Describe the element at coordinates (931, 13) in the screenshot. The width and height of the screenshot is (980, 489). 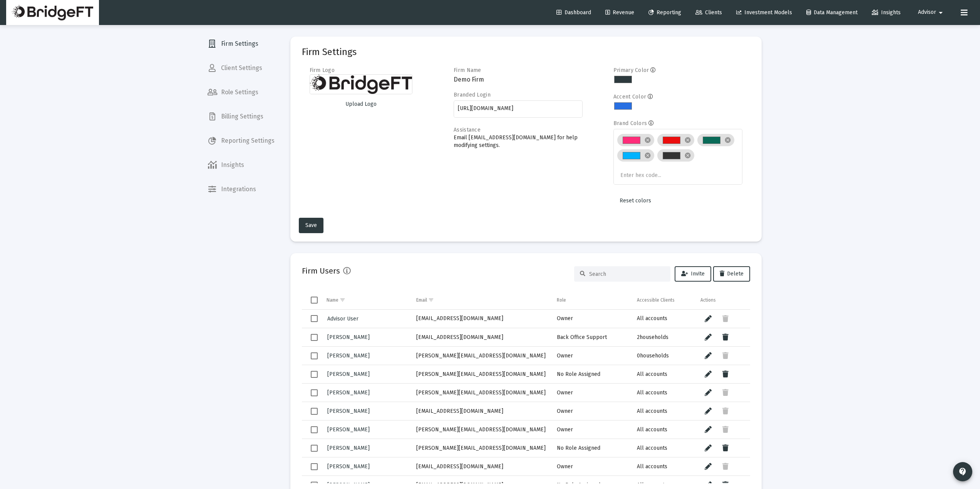
I see `button: Advisor` at that location.